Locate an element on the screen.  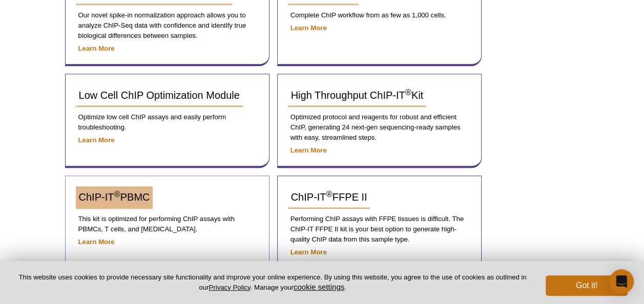
a: Privacy Policy is located at coordinates (229, 287).